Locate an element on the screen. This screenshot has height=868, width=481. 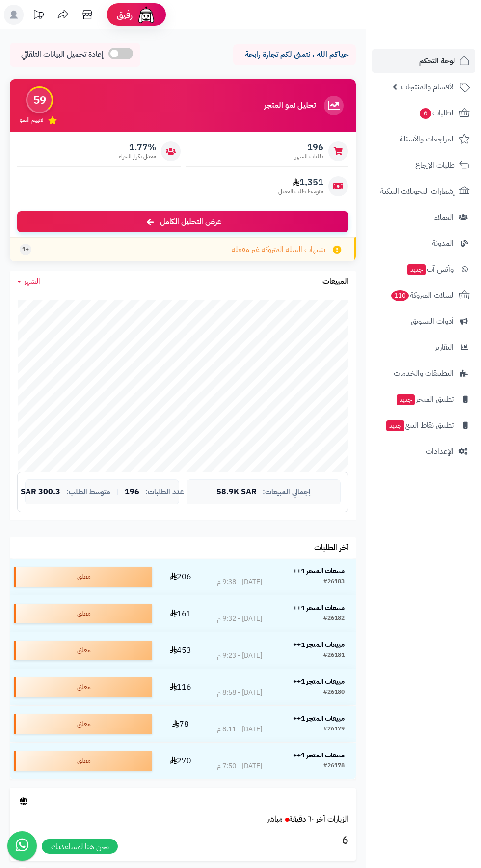
span: الإعدادات is located at coordinates (439, 451).